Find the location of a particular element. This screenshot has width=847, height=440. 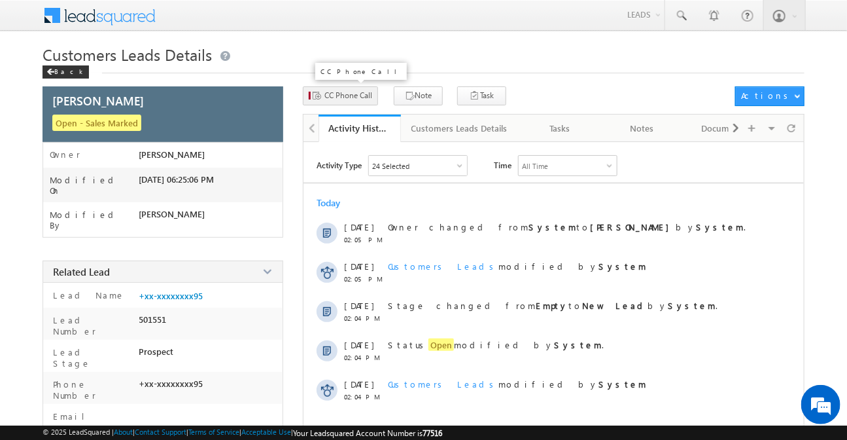

span: © 2025 LeadSquared | | | | | is located at coordinates (242, 432).